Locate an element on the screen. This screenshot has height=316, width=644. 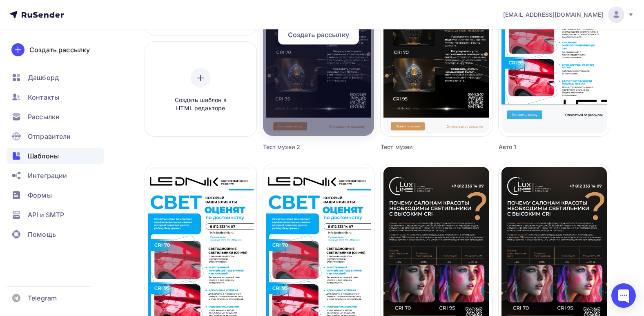
div: Тест музеи 2 is located at coordinates (304, 147).